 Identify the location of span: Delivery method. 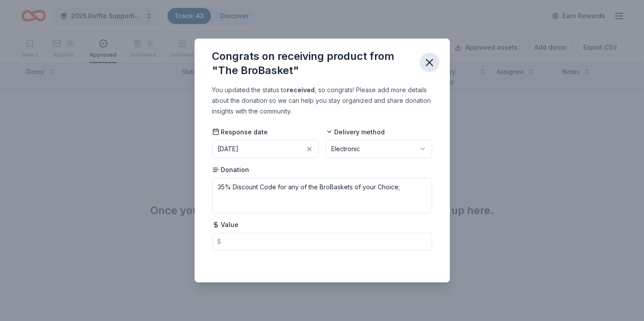
(355, 132).